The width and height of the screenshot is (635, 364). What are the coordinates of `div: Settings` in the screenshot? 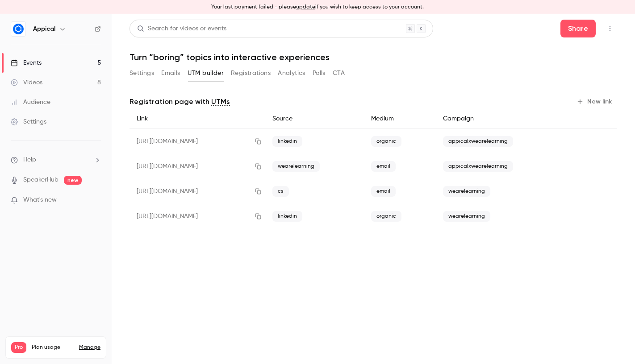 It's located at (28, 122).